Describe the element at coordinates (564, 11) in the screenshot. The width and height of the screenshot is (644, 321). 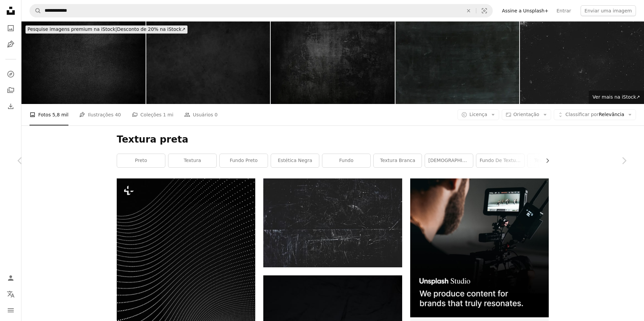
I see `a: Entrar` at that location.